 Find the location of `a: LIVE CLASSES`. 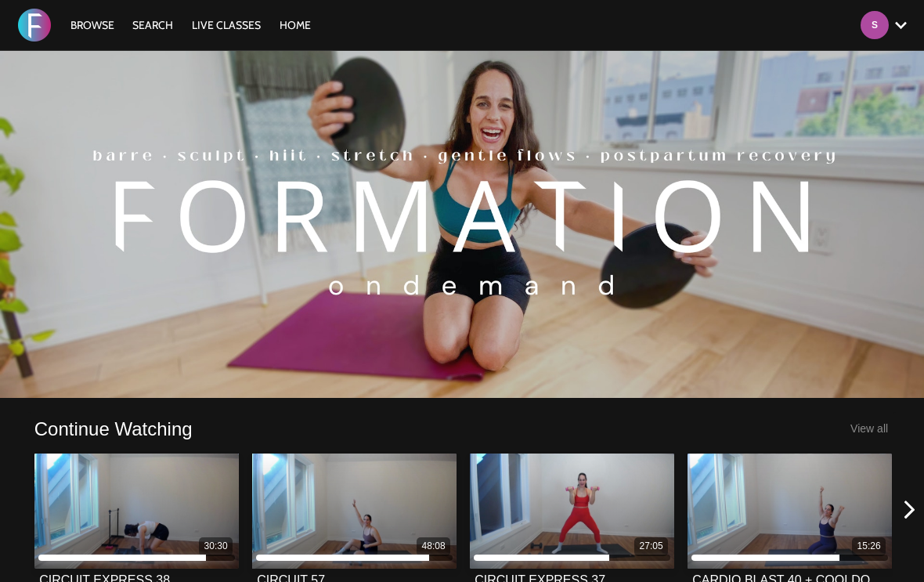

a: LIVE CLASSES is located at coordinates (226, 25).